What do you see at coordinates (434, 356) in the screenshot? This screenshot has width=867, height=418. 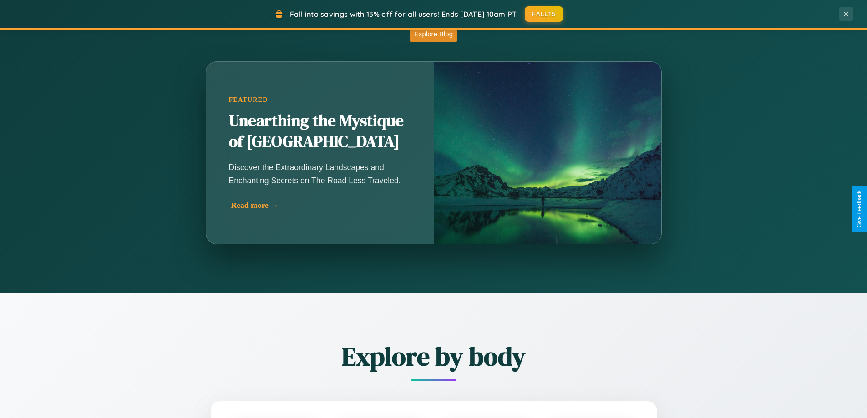 I see `h2: Explore by body` at bounding box center [434, 356].